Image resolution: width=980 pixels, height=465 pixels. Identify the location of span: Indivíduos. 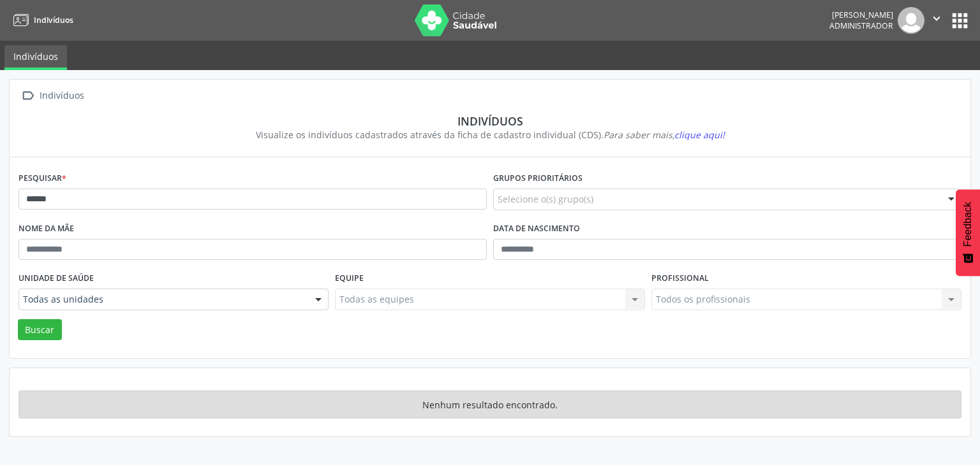
(53, 20).